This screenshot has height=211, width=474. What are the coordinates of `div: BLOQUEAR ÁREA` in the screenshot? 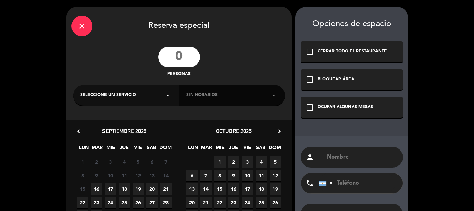 It's located at (336, 80).